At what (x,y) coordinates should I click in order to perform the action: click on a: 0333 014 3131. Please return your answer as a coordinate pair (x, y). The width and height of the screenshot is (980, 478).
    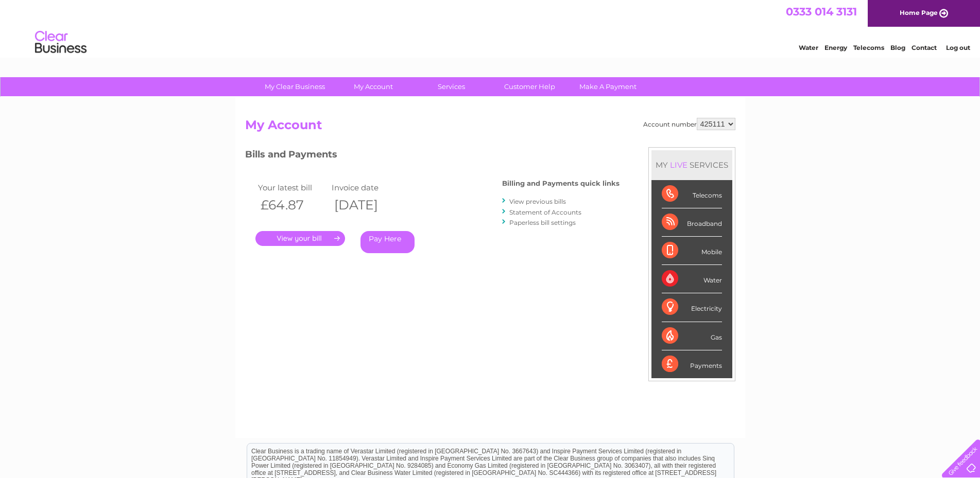
    Looking at the image, I should click on (821, 12).